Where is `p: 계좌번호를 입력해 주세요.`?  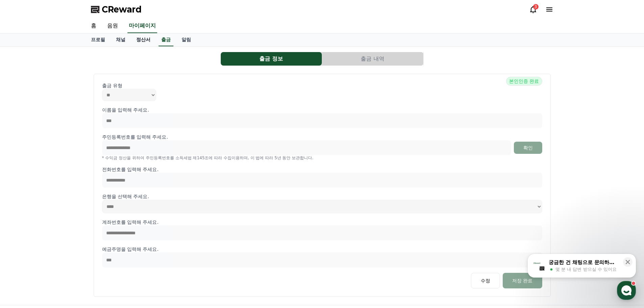 p: 계좌번호를 입력해 주세요. is located at coordinates (322, 222).